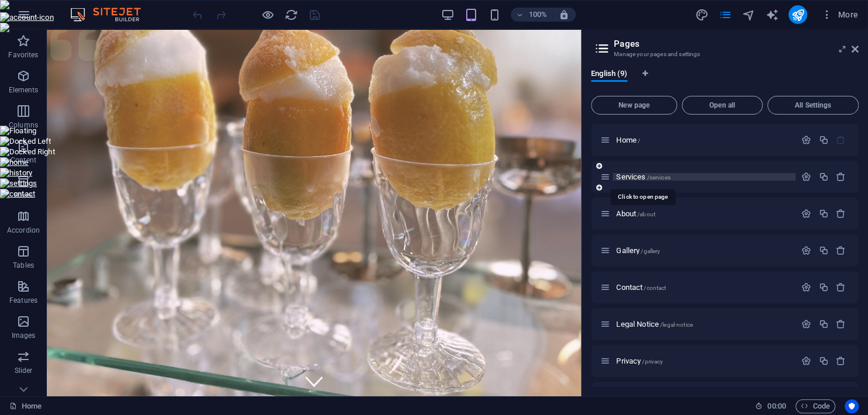 This screenshot has height=415, width=868. What do you see at coordinates (24, 336) in the screenshot?
I see `p: Images` at bounding box center [24, 336].